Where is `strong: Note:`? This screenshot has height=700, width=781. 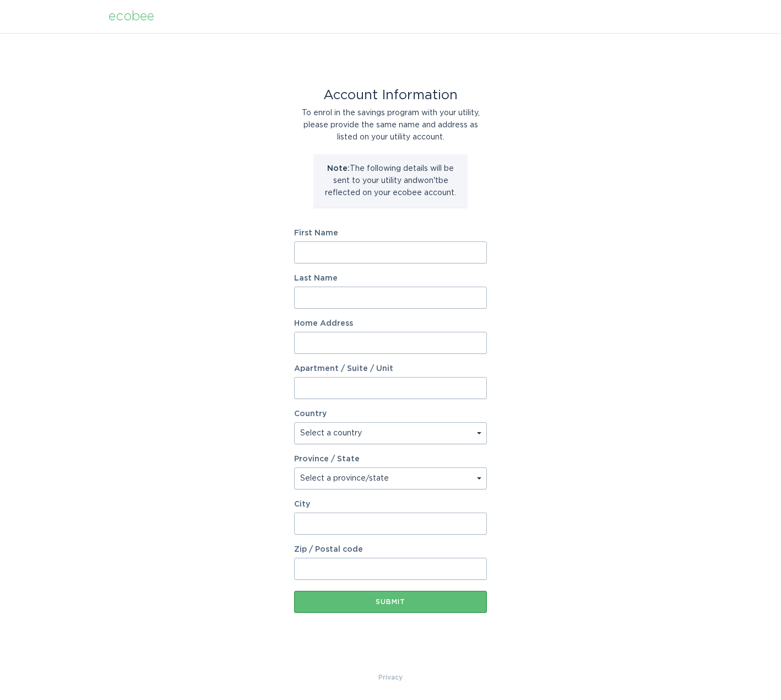 strong: Note: is located at coordinates (338, 169).